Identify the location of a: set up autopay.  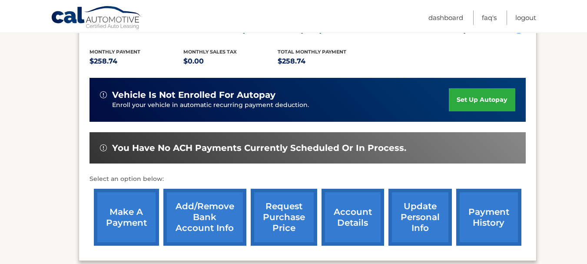
(482, 100).